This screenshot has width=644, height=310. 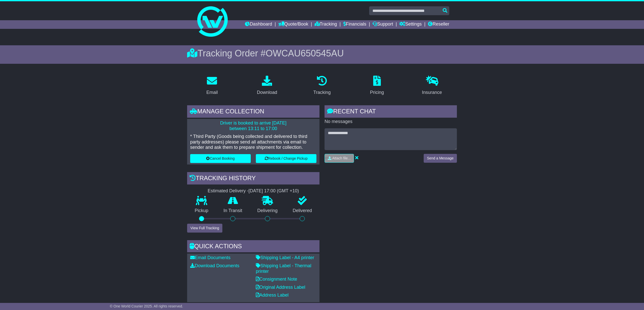 I want to click on p: Pickup, so click(x=202, y=211).